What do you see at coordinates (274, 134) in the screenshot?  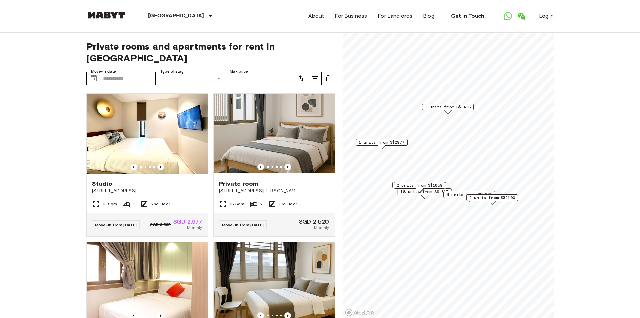 I see `img: Marketing picture of unit SG-01-001-013-01` at bounding box center [274, 134].